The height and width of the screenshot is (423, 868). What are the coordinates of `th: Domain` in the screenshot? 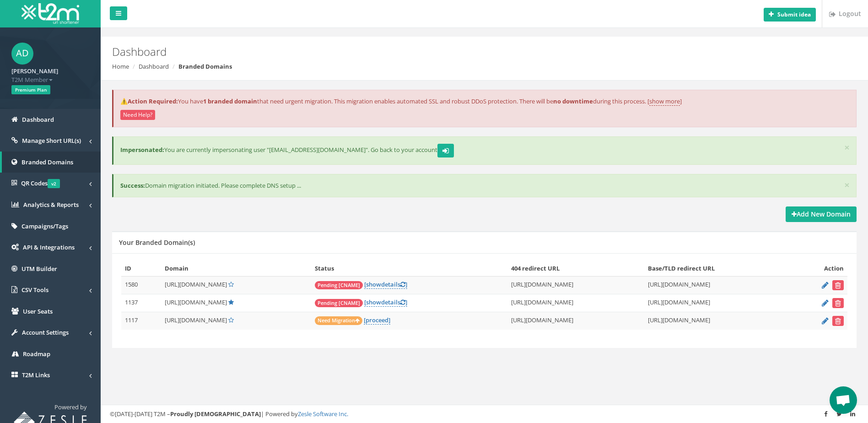 It's located at (236, 268).